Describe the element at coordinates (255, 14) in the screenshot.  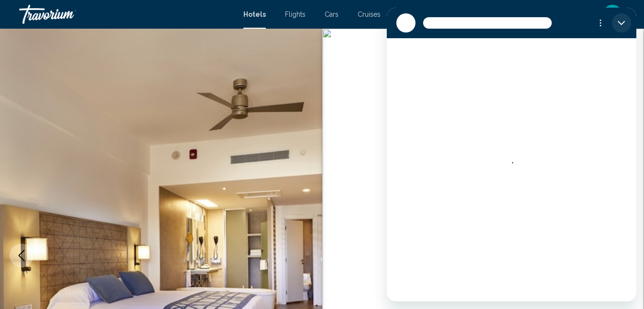
I see `span: Hotels` at that location.